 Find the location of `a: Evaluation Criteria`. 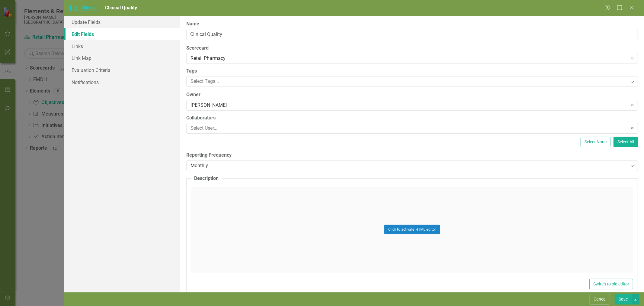

a: Evaluation Criteria is located at coordinates (122, 70).